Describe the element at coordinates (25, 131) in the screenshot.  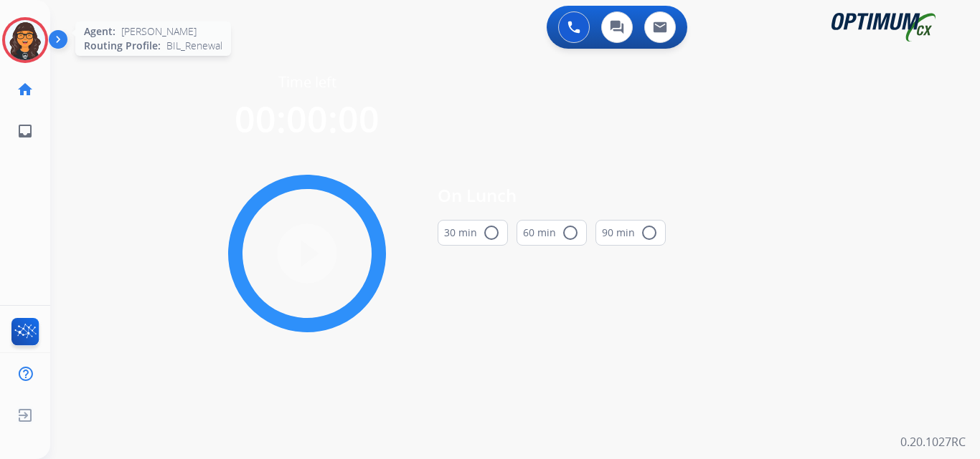
I see `mat-icon: inbox` at that location.